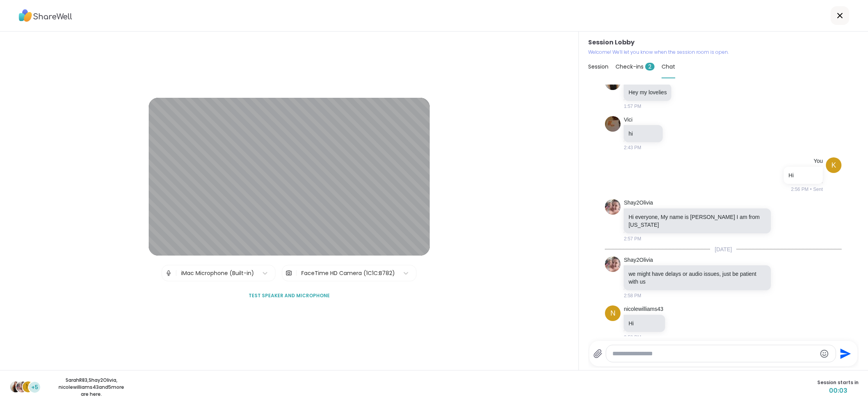  I want to click on span: Session, so click(598, 66).